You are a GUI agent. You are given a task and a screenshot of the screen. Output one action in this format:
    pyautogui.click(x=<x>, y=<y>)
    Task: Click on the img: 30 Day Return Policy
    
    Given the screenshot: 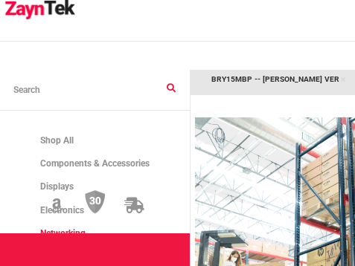 What is the action you would take?
    pyautogui.click(x=95, y=202)
    